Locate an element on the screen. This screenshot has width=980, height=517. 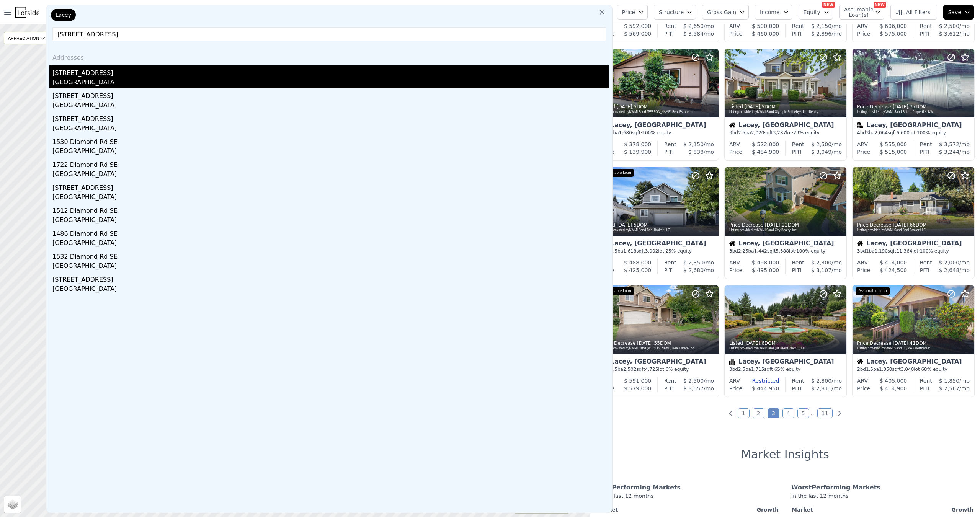
div: 3 bd 2.5 ba sqft · 65% equity is located at coordinates (785, 369).